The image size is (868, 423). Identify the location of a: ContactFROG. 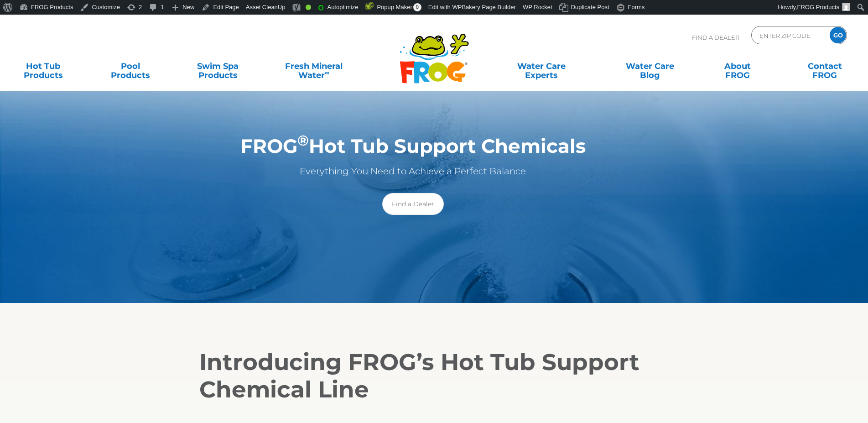
(825, 66).